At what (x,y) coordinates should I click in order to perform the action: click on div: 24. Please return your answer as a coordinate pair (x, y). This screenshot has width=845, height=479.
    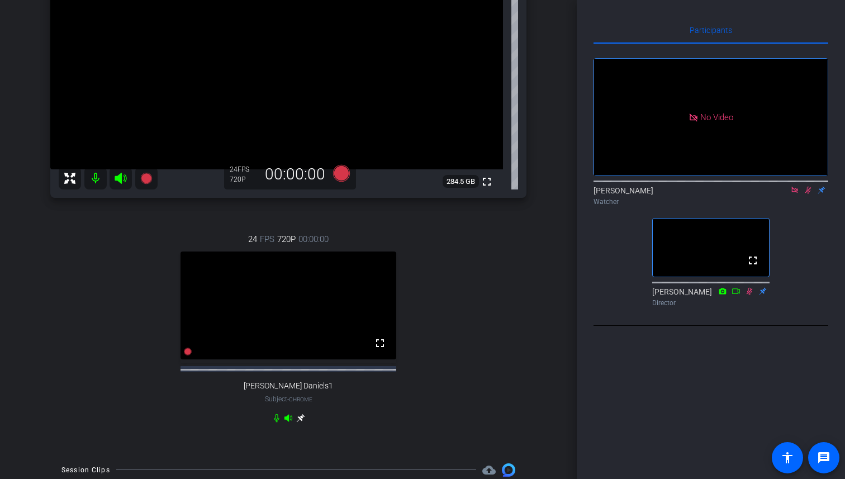
    Looking at the image, I should click on (244, 169).